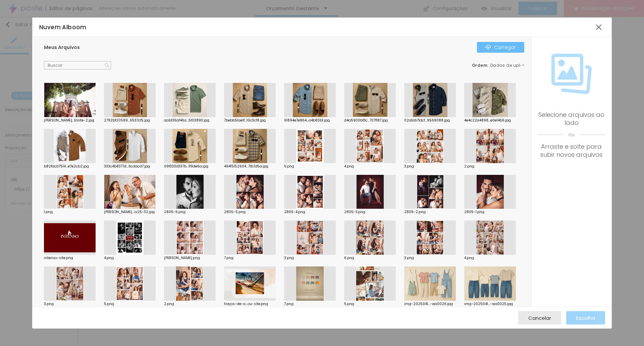  What do you see at coordinates (355, 212) in the screenshot?
I see `font: 2805-3.png` at bounding box center [355, 212].